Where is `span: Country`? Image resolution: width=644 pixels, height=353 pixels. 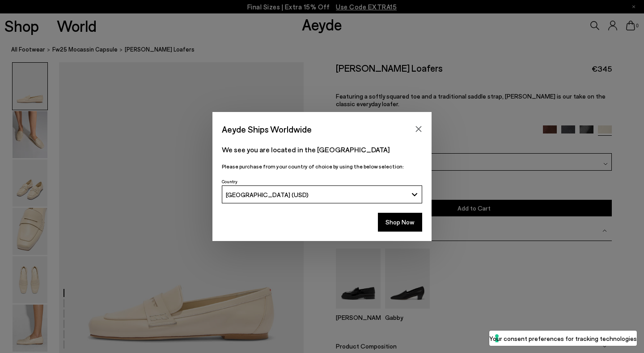
span: Country is located at coordinates (230, 182).